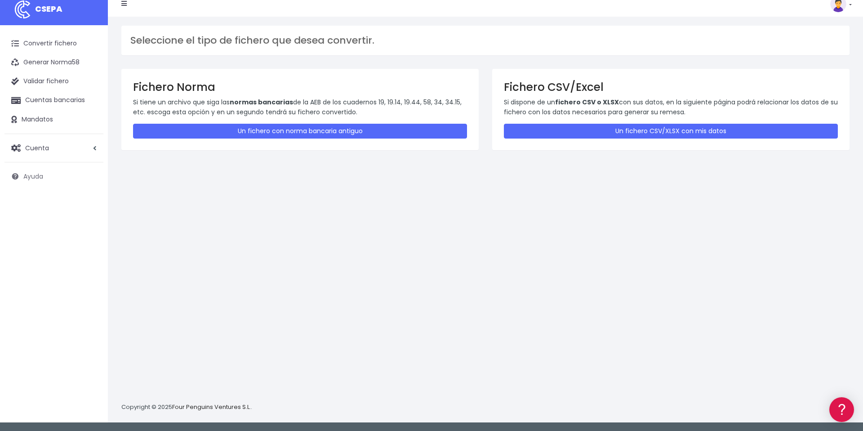 The width and height of the screenshot is (863, 431). I want to click on p: Si tiene un archivo que siga las de la AEB de los cuadernos 19, 19.14, 19.44, 58, 34, 34.15, etc...., so click(300, 107).